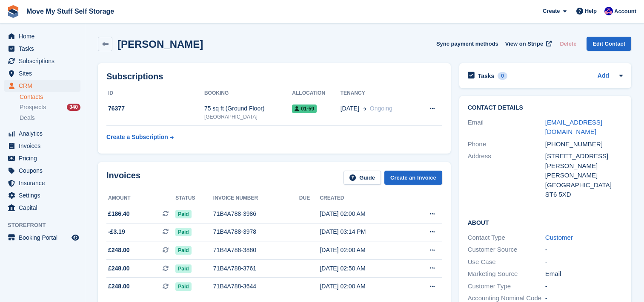 The image size is (644, 302). Describe the element at coordinates (119, 213) in the screenshot. I see `span: £186.40` at that location.